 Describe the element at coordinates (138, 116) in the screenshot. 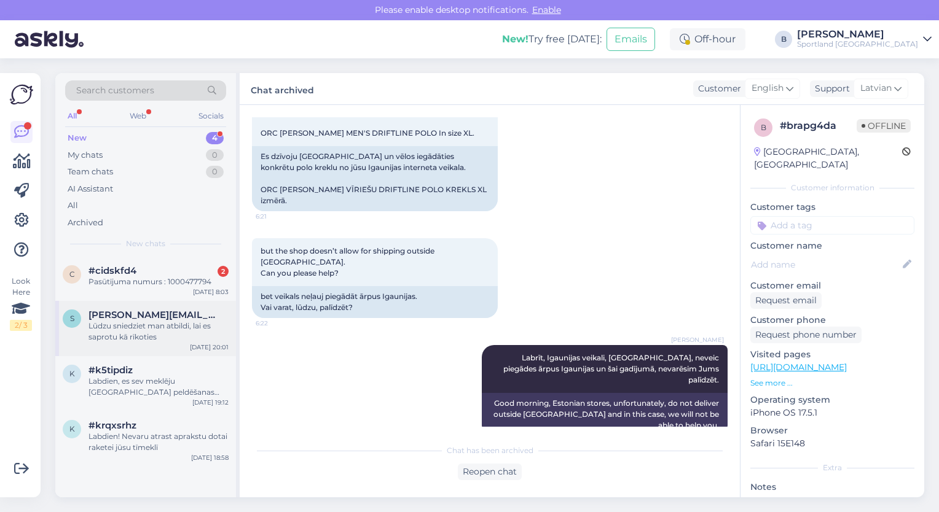

I see `div: Web` at that location.